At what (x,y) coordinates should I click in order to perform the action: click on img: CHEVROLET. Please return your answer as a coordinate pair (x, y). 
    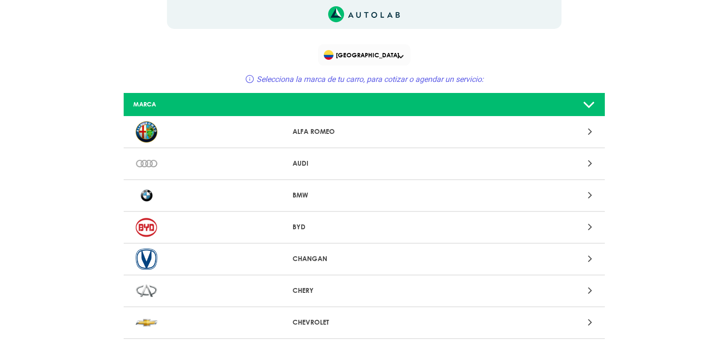
    Looking at the image, I should click on (146, 322).